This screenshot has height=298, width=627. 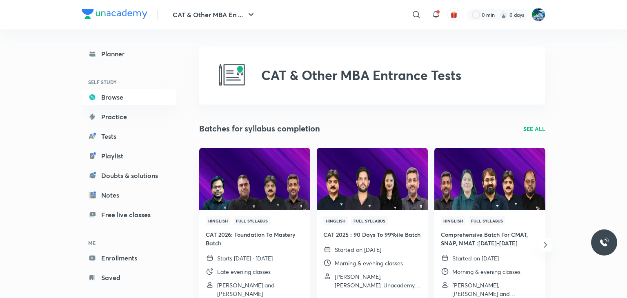 What do you see at coordinates (378, 281) in the screenshot?
I see `p: Lokesh Agarwal, Ravi Kumar, Unacademy CAT & Other MBA Entrance Tests and 1 more` at bounding box center [378, 281].